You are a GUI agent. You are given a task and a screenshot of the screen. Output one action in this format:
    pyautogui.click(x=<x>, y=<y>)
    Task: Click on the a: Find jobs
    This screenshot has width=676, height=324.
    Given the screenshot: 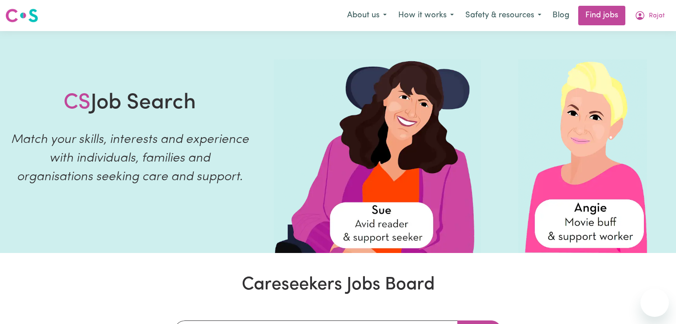 What is the action you would take?
    pyautogui.click(x=602, y=16)
    